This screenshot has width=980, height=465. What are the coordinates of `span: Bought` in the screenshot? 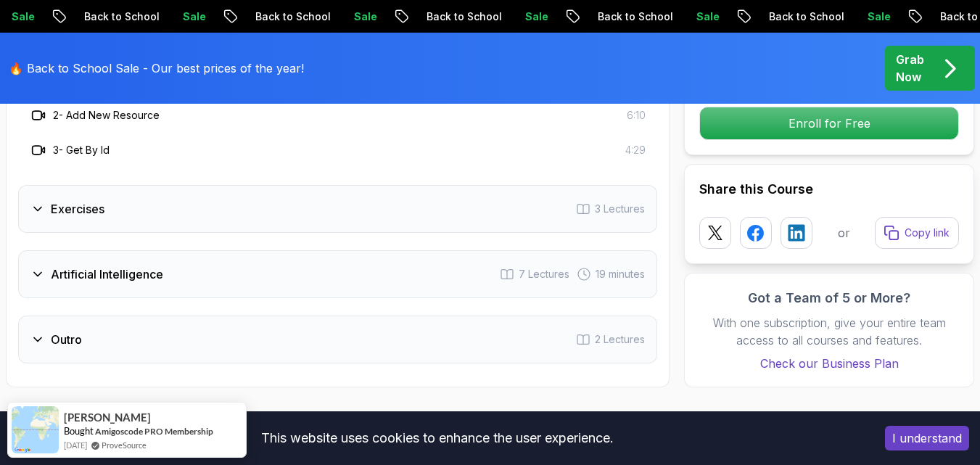 It's located at (78, 431).